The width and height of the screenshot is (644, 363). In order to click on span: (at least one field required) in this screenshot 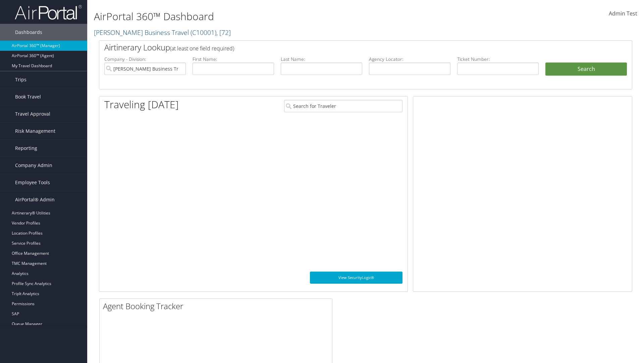, I will do `click(202, 48)`.